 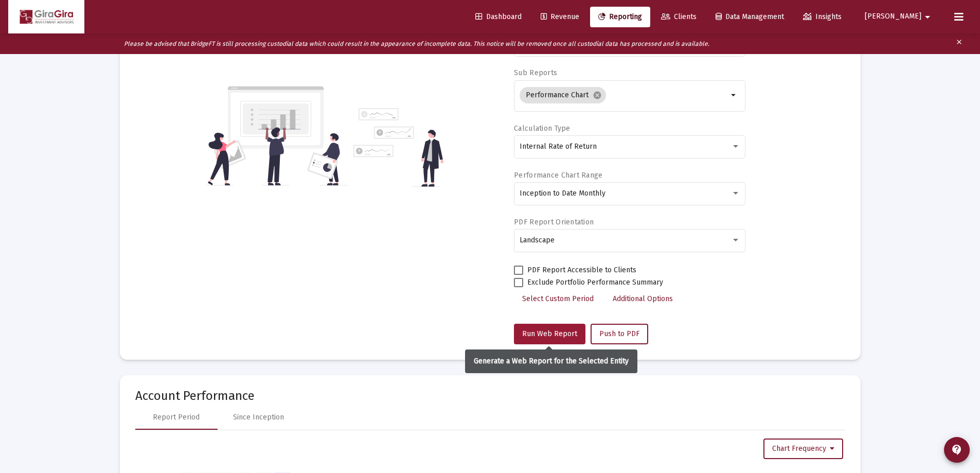 I want to click on span: Internal Rate of Return, so click(x=558, y=146).